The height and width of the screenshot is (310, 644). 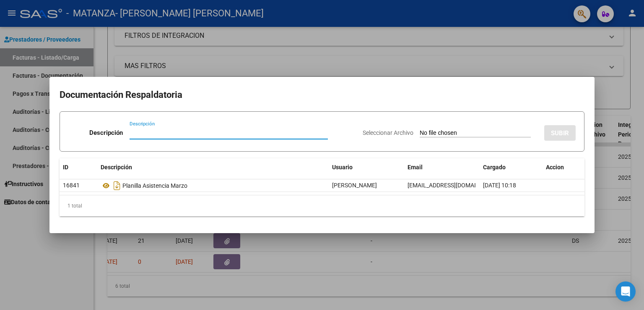 What do you see at coordinates (415, 167) in the screenshot?
I see `span: Email` at bounding box center [415, 167].